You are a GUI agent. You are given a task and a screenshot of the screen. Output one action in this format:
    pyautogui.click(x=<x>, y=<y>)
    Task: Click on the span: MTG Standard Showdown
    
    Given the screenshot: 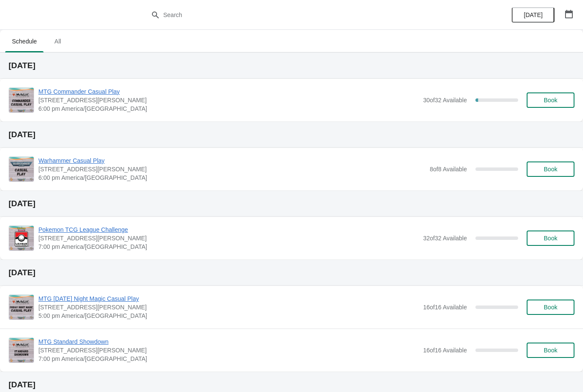 What is the action you would take?
    pyautogui.click(x=228, y=342)
    